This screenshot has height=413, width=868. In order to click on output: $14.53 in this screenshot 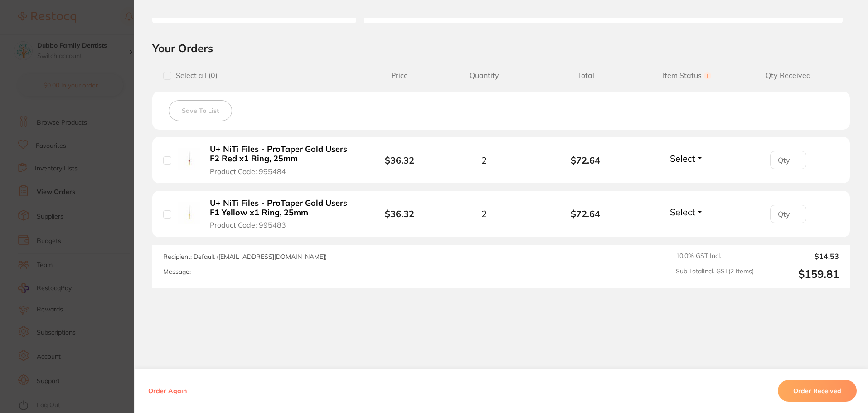, I will do `click(800, 256)`.